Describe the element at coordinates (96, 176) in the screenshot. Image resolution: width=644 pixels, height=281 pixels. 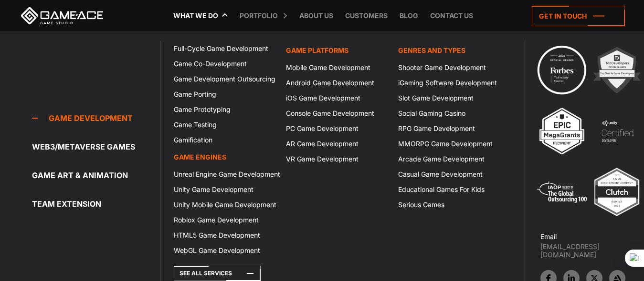
I see `a: Game Art & Animation` at that location.